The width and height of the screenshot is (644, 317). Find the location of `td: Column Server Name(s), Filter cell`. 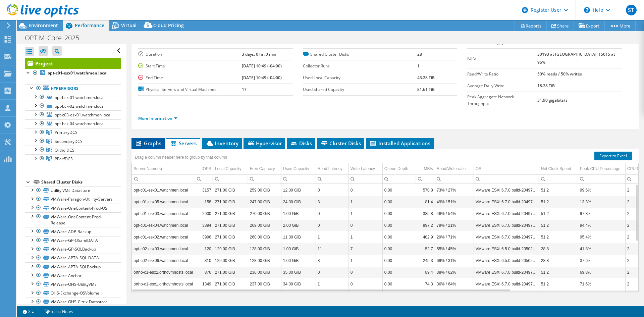

td: Column Server Name(s), Filter cell is located at coordinates (163, 179).